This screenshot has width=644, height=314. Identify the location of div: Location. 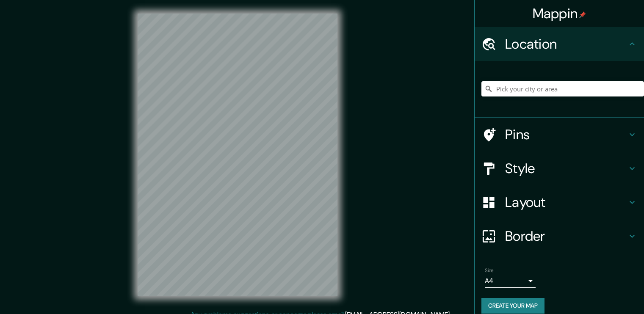
(559, 44).